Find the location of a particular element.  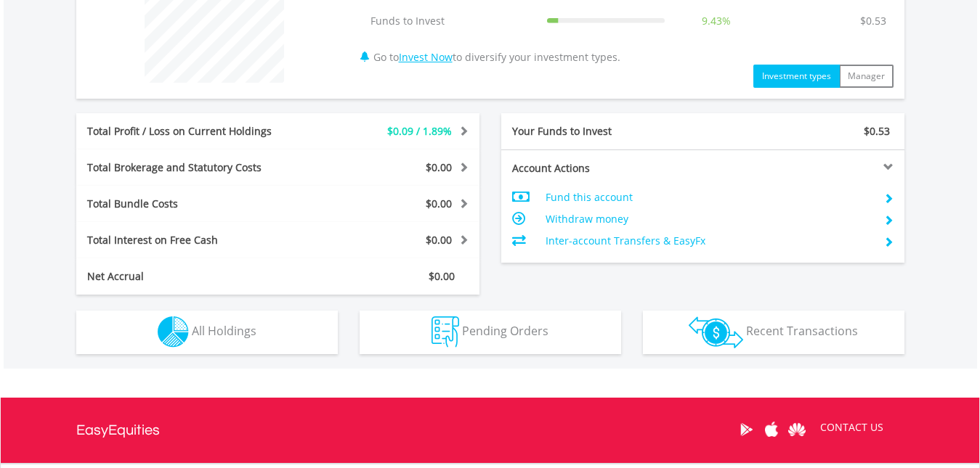

a: Google Play is located at coordinates (746, 430).